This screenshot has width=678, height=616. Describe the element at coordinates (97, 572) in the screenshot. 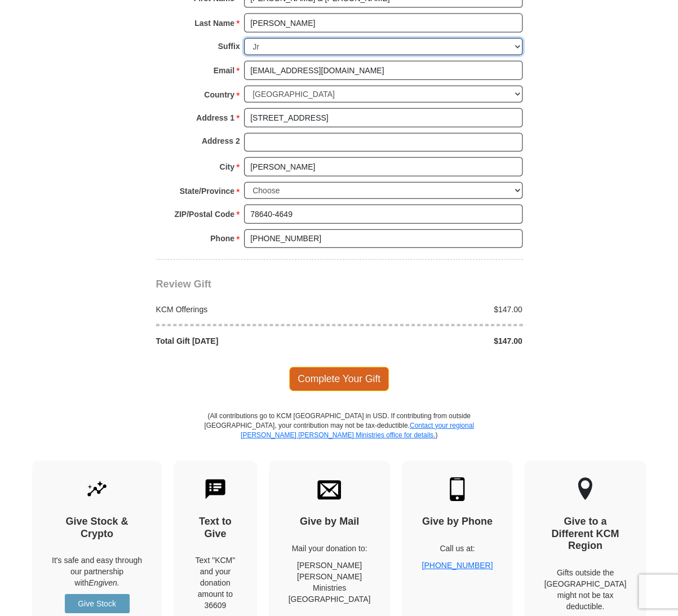

I see `p: It's safe and easy through our partnership with` at that location.